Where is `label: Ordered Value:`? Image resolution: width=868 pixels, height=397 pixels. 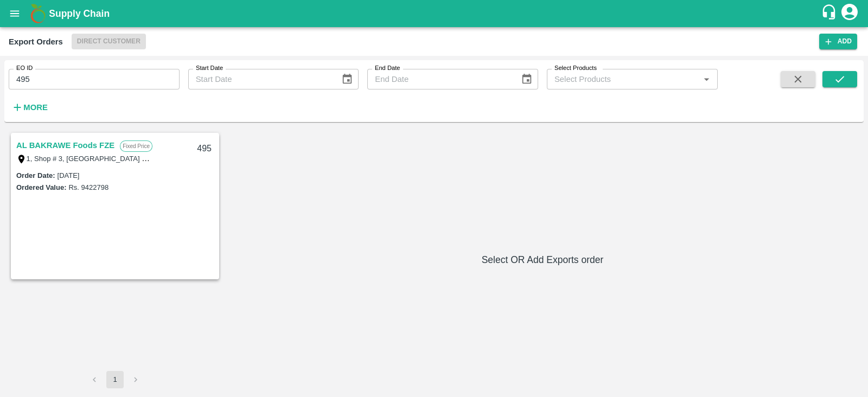
label: Ordered Value: is located at coordinates (41, 187).